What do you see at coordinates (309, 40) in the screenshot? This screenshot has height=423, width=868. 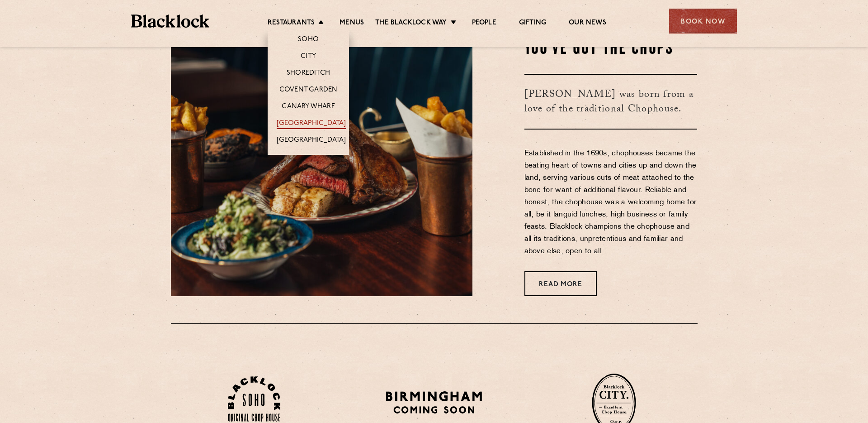 I see `a: Soho` at bounding box center [309, 40].